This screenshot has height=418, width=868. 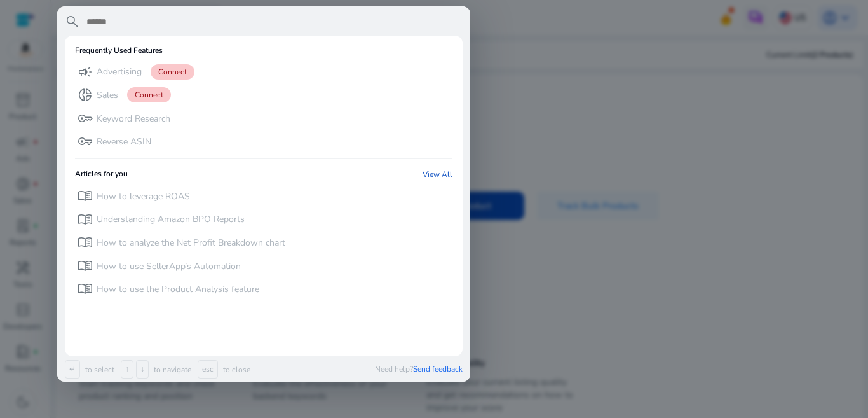 I want to click on p: to close, so click(x=236, y=370).